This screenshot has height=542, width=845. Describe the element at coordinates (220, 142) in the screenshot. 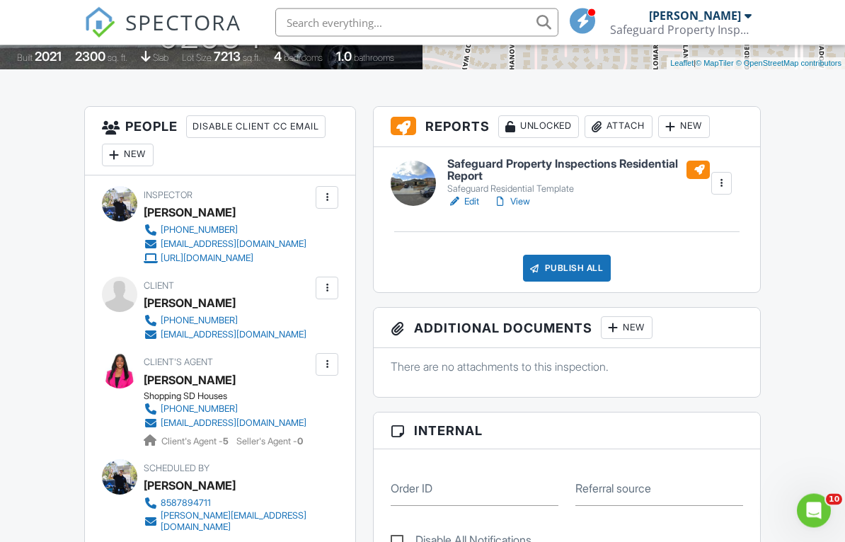

I see `h3: People` at that location.